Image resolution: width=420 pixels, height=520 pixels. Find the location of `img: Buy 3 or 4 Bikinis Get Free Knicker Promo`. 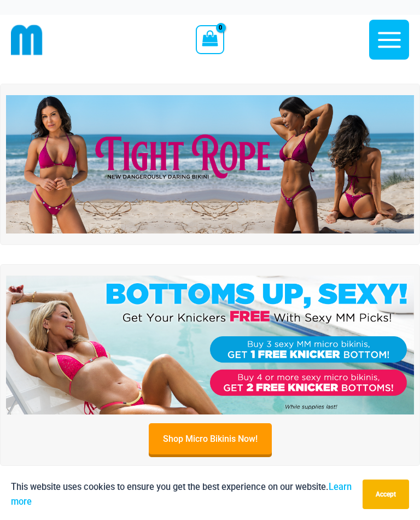

img: Buy 3 or 4 Bikinis Get Free Knicker Promo is located at coordinates (210, 345).